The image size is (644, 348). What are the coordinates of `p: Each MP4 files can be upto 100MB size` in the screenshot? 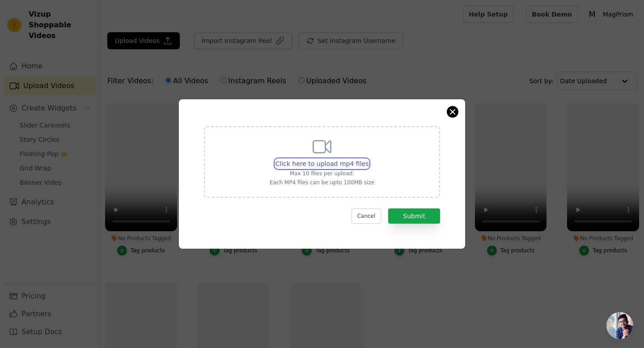 It's located at (322, 182).